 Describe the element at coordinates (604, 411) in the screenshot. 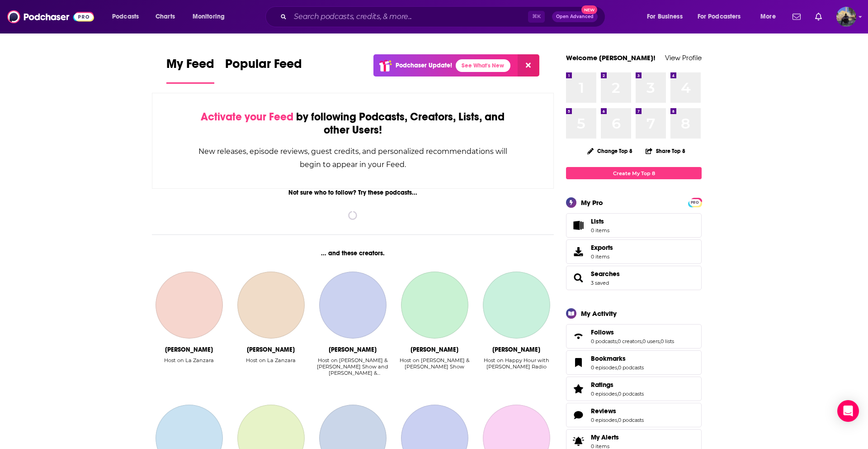

I see `span: Reviews` at that location.